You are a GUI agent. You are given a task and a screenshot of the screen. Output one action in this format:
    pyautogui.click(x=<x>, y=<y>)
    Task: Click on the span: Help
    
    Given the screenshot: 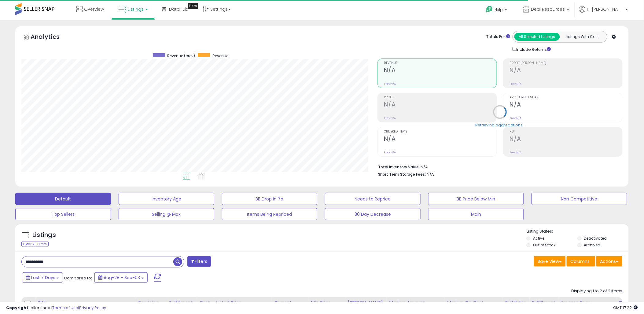 What is the action you would take?
    pyautogui.click(x=499, y=10)
    